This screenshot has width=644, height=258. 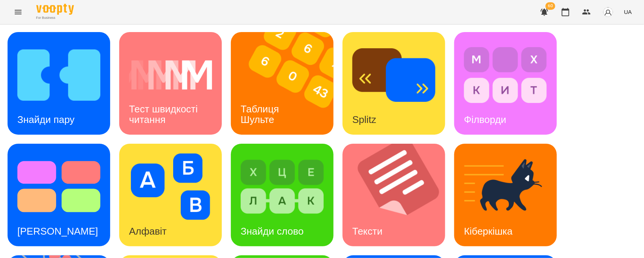 I want to click on a: Таблиця ШультеТаблиця Шульте, so click(x=282, y=83).